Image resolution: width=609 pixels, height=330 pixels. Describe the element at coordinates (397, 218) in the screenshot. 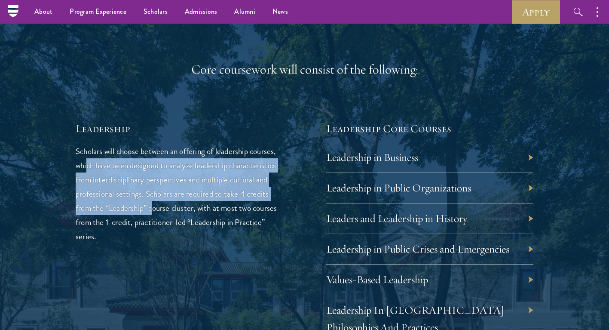

I see `a: Leaders and Leadership in History` at that location.